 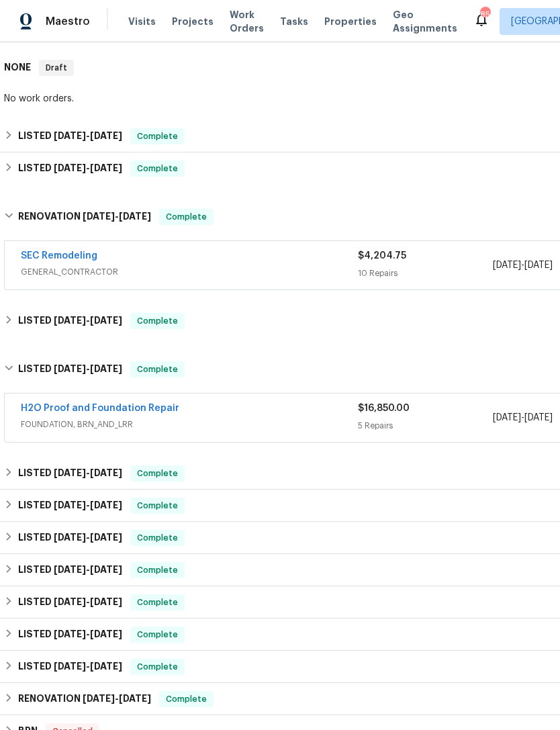 What do you see at coordinates (100, 408) in the screenshot?
I see `a: H2O Proof and Foundation Repair` at bounding box center [100, 408].